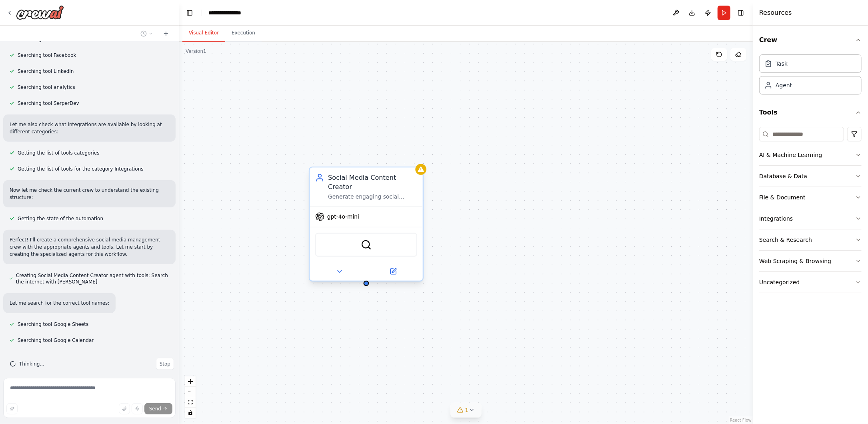  Describe the element at coordinates (810, 218) in the screenshot. I see `button: Integrations` at that location.